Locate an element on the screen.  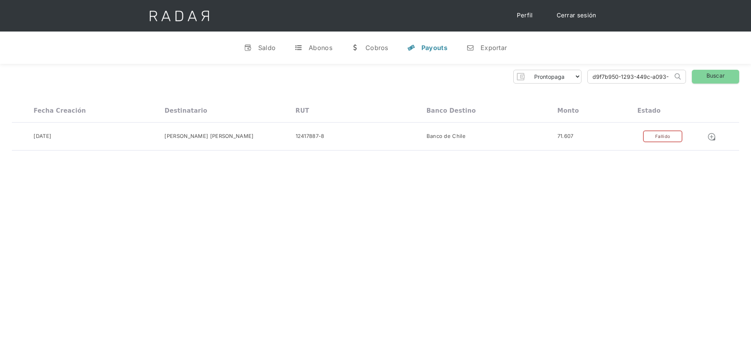
div: 71.607 is located at coordinates (565, 136).